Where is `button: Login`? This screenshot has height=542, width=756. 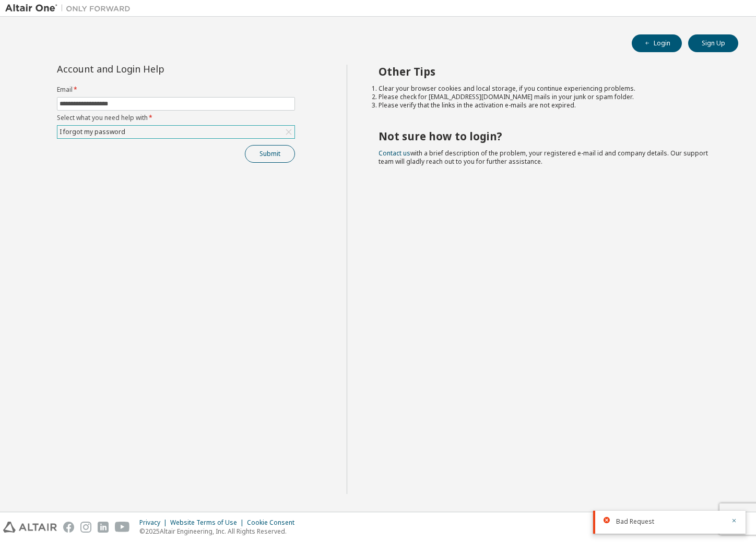
button: Login is located at coordinates (657, 43).